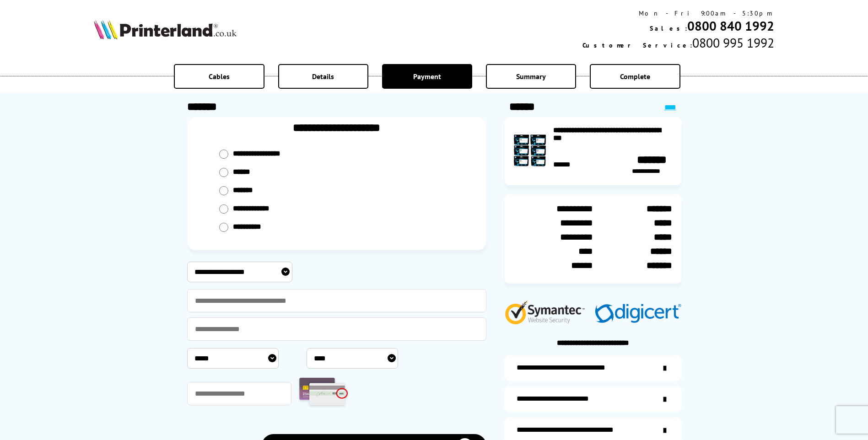 The width and height of the screenshot is (868, 440). Describe the element at coordinates (165, 29) in the screenshot. I see `img: Printerland Logo` at that location.